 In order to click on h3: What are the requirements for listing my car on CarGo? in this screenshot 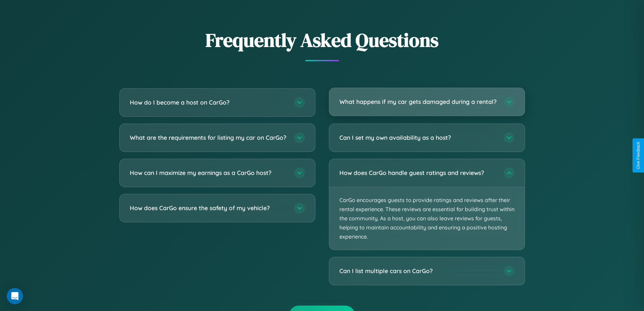, I will do `click(208, 138)`.